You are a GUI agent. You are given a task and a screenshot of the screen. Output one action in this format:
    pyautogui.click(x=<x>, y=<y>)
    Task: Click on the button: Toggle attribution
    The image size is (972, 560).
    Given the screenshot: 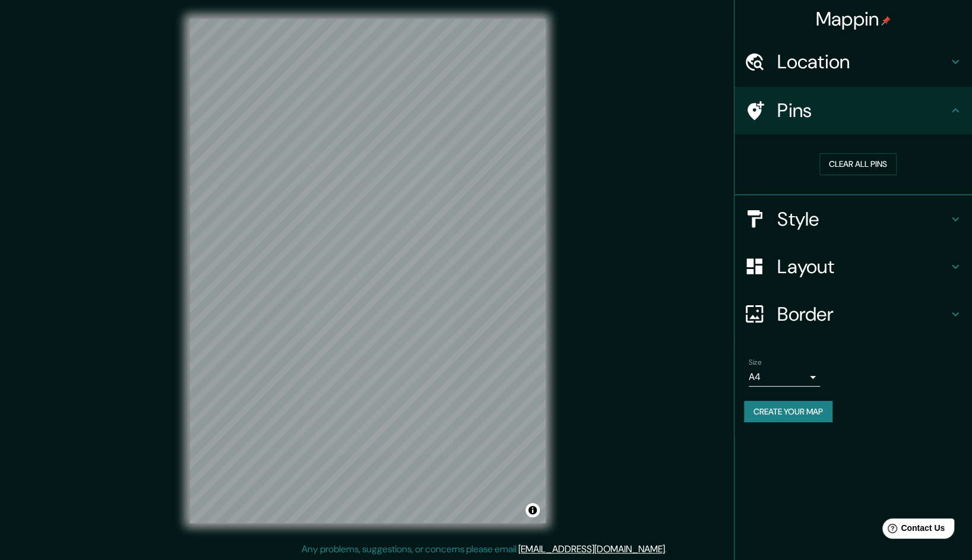 What is the action you would take?
    pyautogui.click(x=533, y=510)
    